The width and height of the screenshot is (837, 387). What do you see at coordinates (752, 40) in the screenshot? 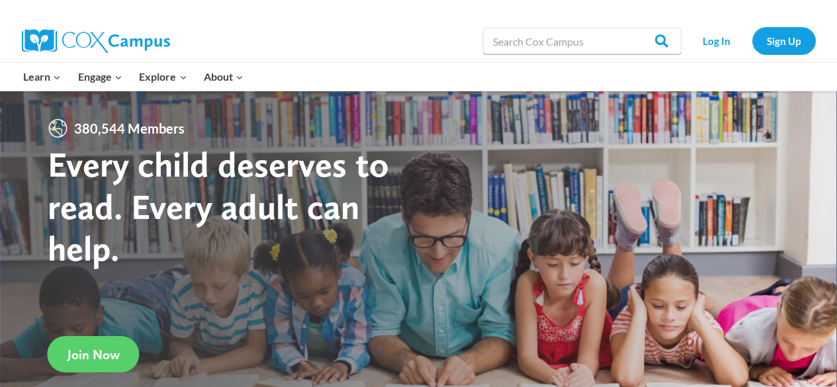
I see `nav: Secondary Navigation` at bounding box center [752, 40].